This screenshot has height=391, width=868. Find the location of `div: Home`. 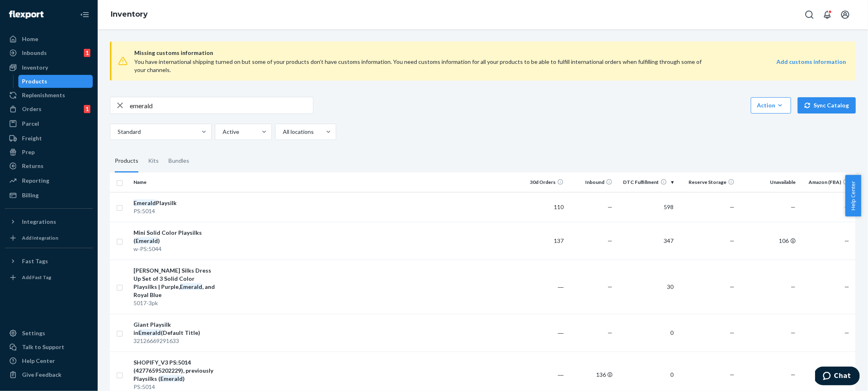

div: Home is located at coordinates (30, 39).